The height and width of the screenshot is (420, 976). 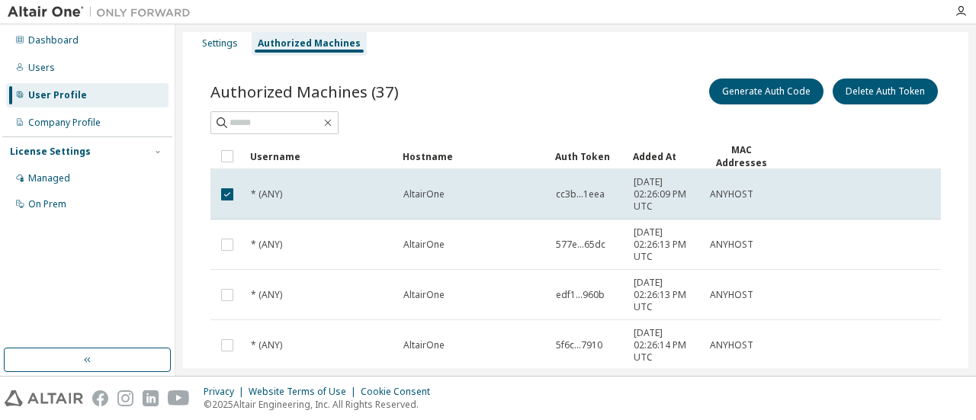 What do you see at coordinates (321, 404) in the screenshot?
I see `p: © 2025 Altair Engineering, Inc. All Rights Reserved.` at bounding box center [321, 404].